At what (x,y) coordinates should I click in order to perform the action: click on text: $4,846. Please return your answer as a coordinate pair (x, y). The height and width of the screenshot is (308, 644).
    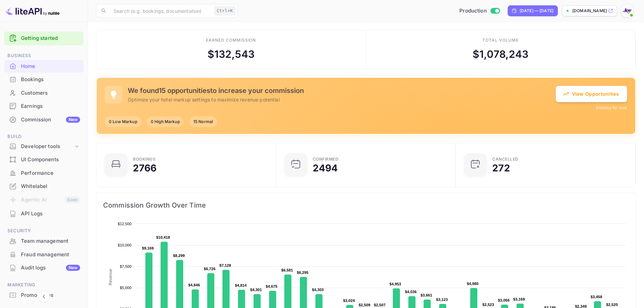
    Looking at the image, I should click on (194, 285).